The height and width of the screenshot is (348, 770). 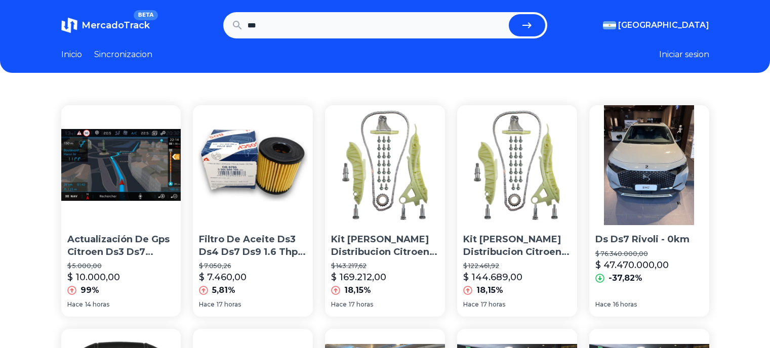 What do you see at coordinates (115, 25) in the screenshot?
I see `span: MercadoTrack` at bounding box center [115, 25].